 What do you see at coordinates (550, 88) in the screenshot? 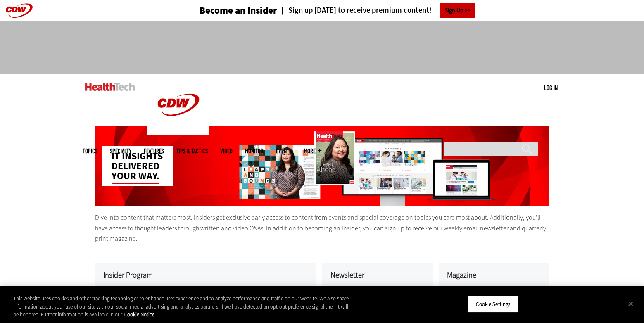
I see `a: Log in` at bounding box center [550, 88].